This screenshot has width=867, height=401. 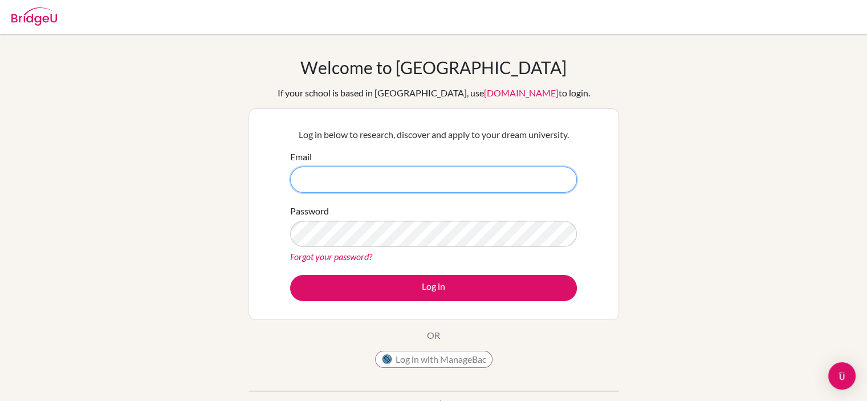 What do you see at coordinates (433, 335) in the screenshot?
I see `p: OR` at bounding box center [433, 335].